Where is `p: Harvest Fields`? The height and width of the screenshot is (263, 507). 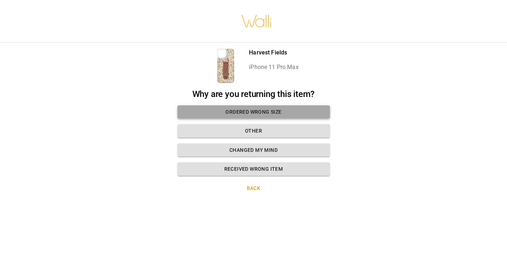
p: Harvest Fields is located at coordinates (274, 53).